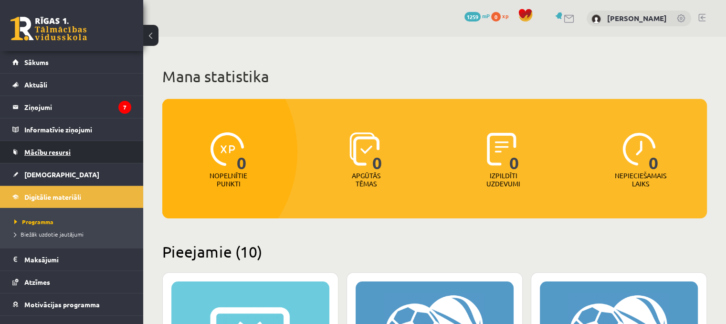 The image size is (726, 324). I want to click on img: icon-completed-tasks-ad58ae20a441b2904462921112bc710f1caf180af7a3daa7317a5a94f2d26646.svg, so click(502, 149).